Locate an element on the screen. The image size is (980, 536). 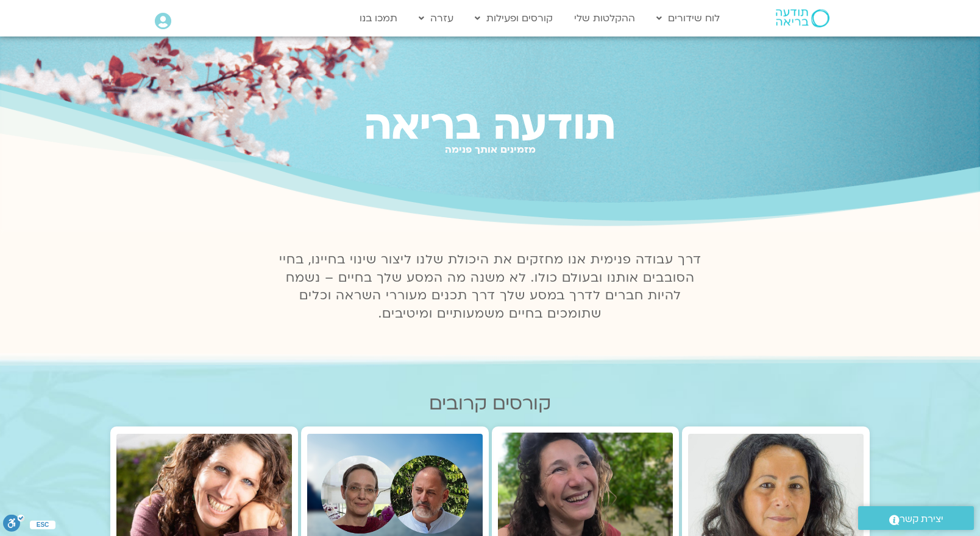
p: דרך עבודה פנימית אנו מחזקים את היכולת שלנו ליצור שינוי בחיינו, בחיי הסובבים אותנו ובעולם כולו. לא... is located at coordinates (490, 288).